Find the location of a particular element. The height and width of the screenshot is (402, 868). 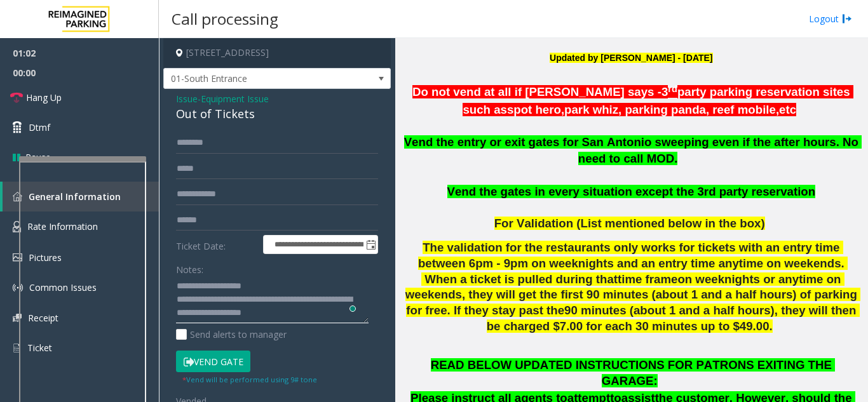

label: Ticket Date: is located at coordinates (216, 244).